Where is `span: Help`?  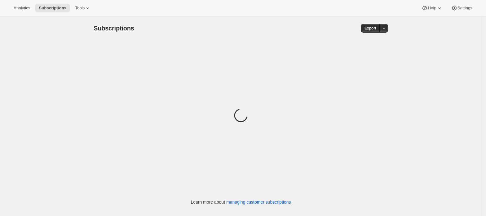 span: Help is located at coordinates (432, 8).